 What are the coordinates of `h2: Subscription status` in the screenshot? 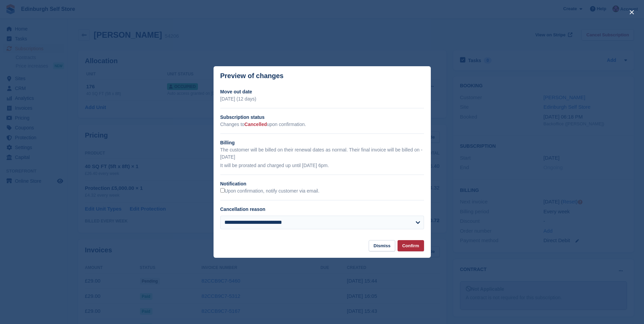 It's located at (322, 117).